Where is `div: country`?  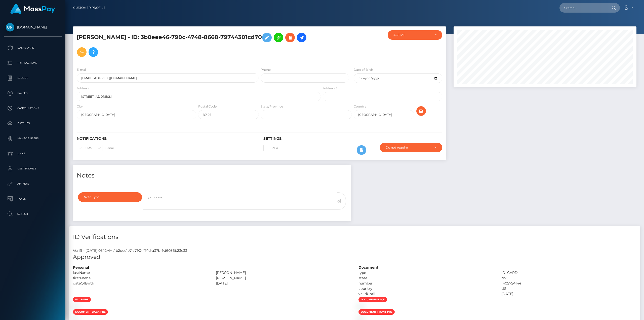 div: country is located at coordinates (426, 289).